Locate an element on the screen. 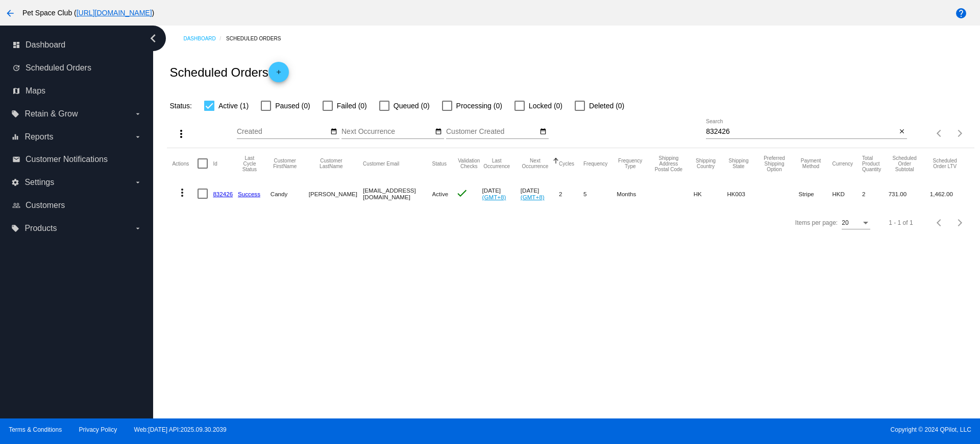 This screenshot has height=444, width=980. i: chevron_left is located at coordinates (153, 38).